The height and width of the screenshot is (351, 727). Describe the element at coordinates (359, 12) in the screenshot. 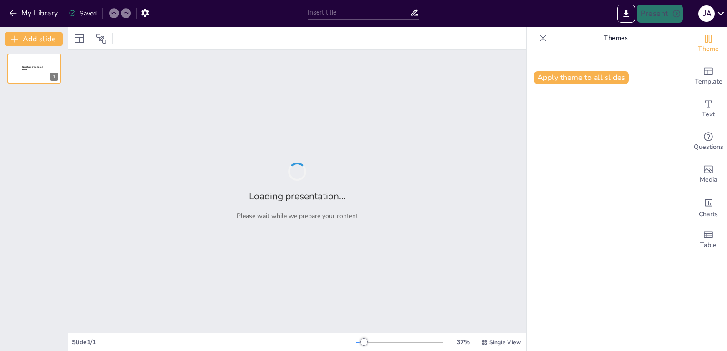

I see `input: Insert title` at that location.